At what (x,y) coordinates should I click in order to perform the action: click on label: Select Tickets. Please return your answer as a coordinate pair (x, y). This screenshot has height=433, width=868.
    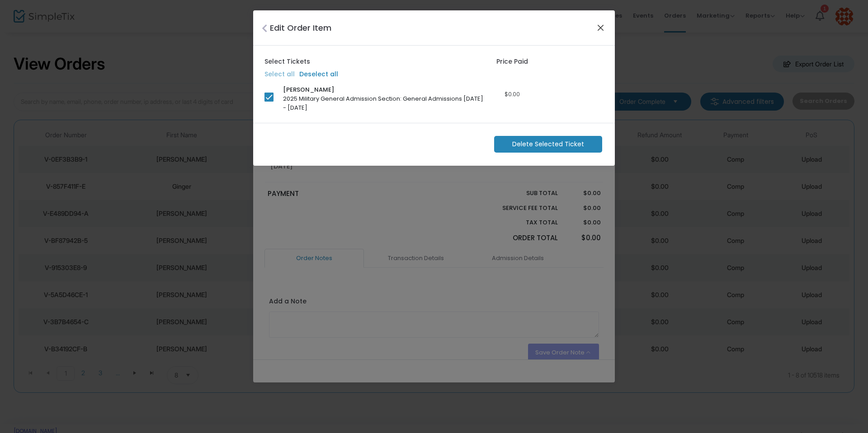
    Looking at the image, I should click on (287, 62).